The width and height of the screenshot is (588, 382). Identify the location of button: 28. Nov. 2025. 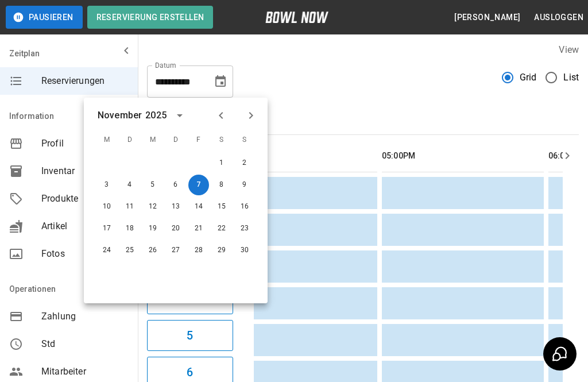
(199, 251).